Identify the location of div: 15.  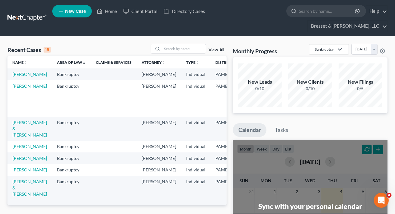
(47, 50).